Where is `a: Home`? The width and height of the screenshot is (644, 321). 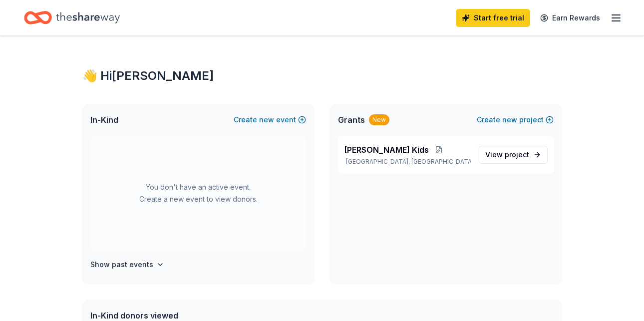 a: Home is located at coordinates (72, 18).